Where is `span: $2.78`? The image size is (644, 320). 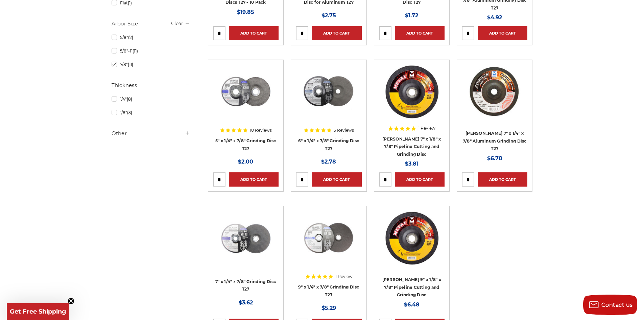 span: $2.78 is located at coordinates (329, 161).